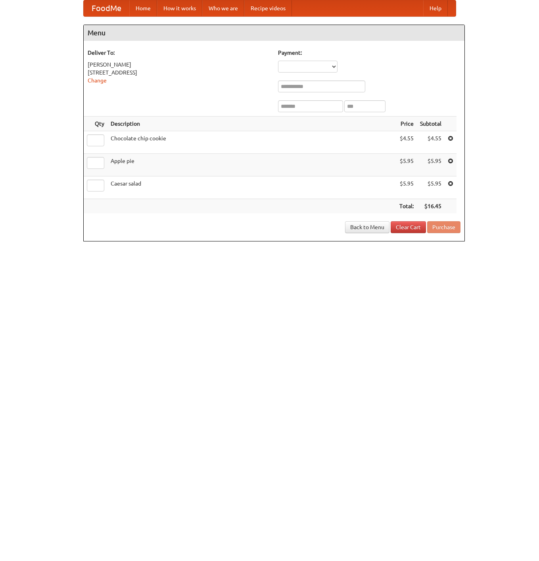 The width and height of the screenshot is (539, 561). I want to click on th: Subtotal, so click(431, 124).